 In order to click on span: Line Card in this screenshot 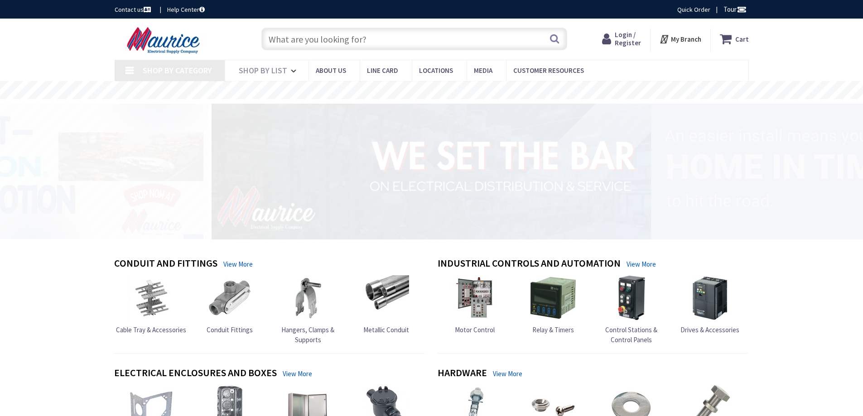, I will do `click(382, 70)`.